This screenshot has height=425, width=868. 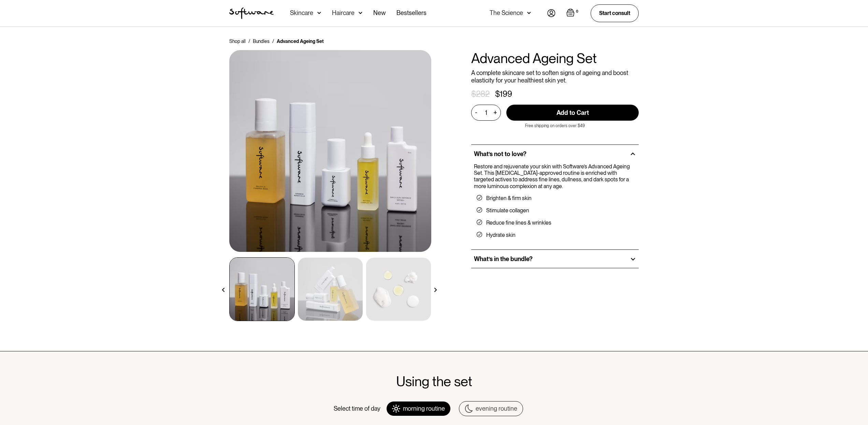 What do you see at coordinates (300, 41) in the screenshot?
I see `div: Advanced Ageing Set` at bounding box center [300, 41].